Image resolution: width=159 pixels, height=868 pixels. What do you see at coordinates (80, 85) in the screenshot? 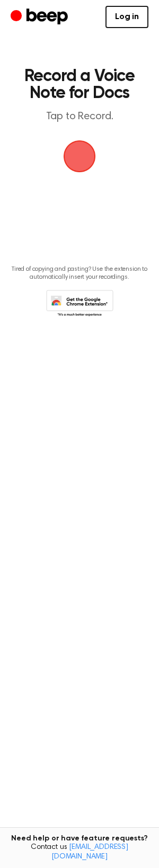
I see `h1: Record a Voice Note for Docs` at bounding box center [80, 85].